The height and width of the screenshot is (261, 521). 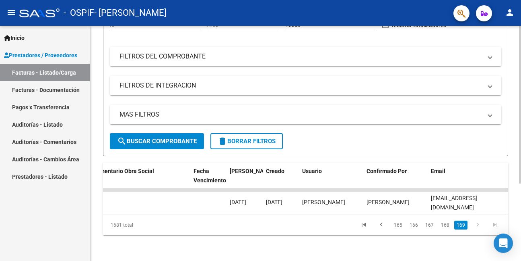 I want to click on li: page 166, so click(x=414, y=225).